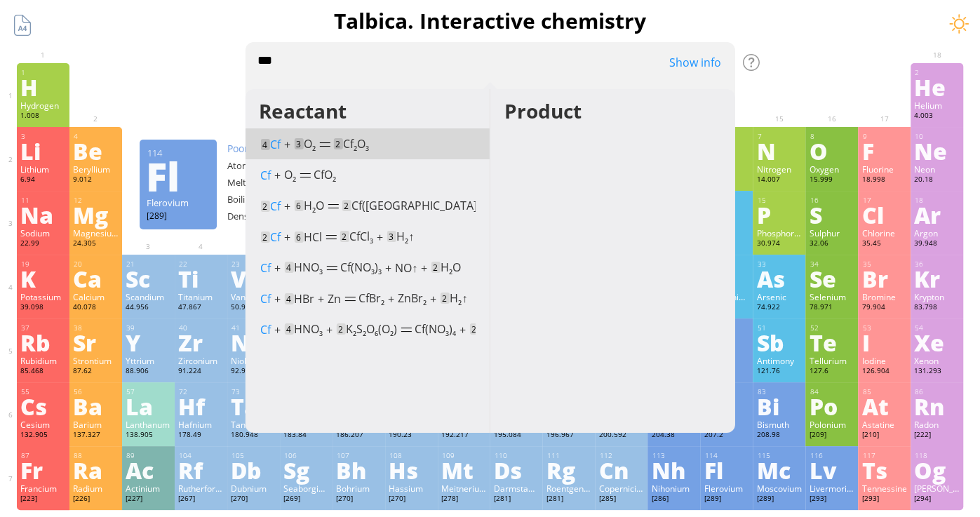 The height and width of the screenshot is (517, 980). Describe the element at coordinates (779, 342) in the screenshot. I see `div: Sb` at that location.